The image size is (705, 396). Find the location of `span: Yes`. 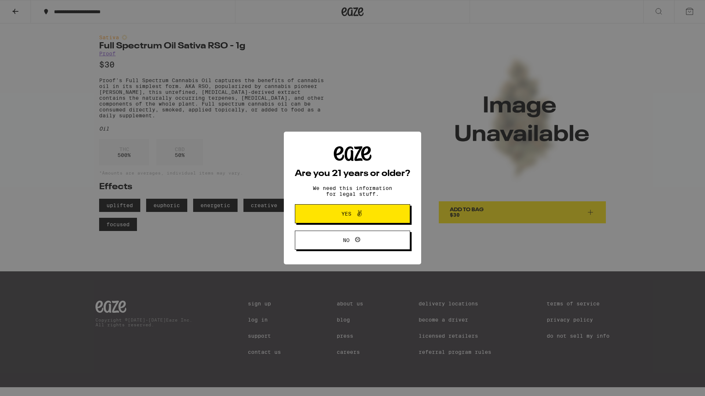

span: Yes is located at coordinates (346, 214).